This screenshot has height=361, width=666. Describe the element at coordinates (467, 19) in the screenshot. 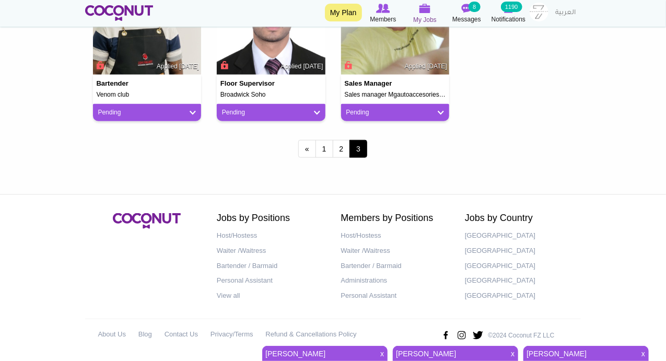

I see `span: Messages` at that location.